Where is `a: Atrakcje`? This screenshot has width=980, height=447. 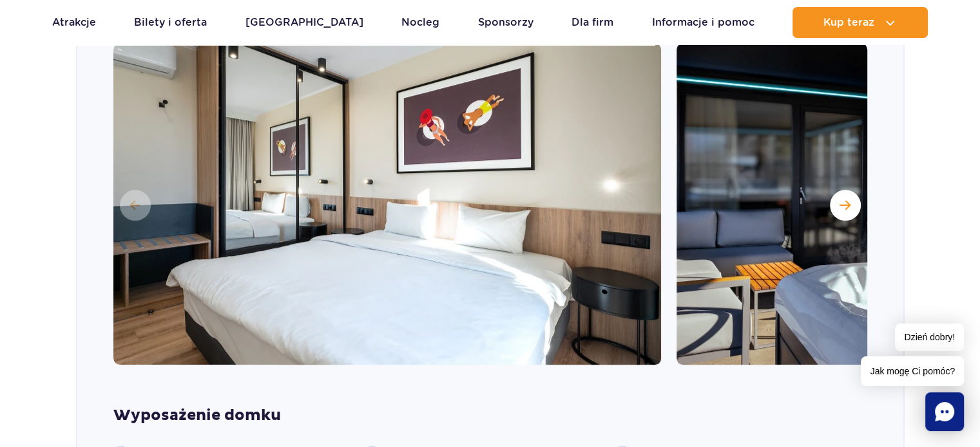
a: Atrakcje is located at coordinates (74, 22).